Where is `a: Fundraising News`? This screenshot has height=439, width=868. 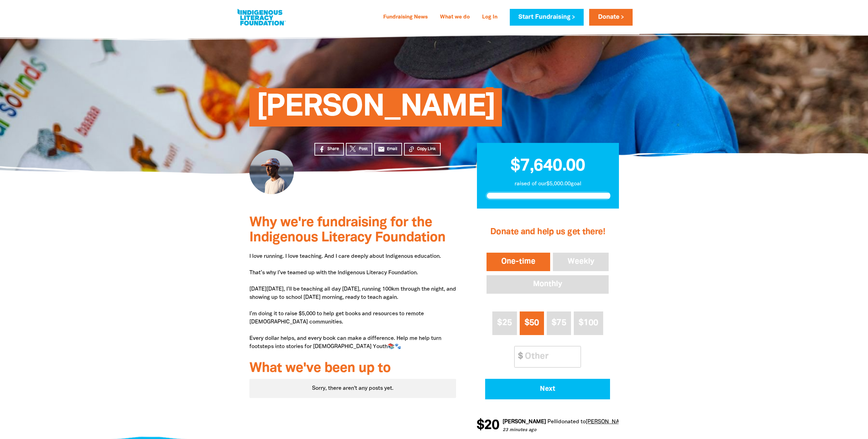
a: Fundraising News is located at coordinates (406, 17).